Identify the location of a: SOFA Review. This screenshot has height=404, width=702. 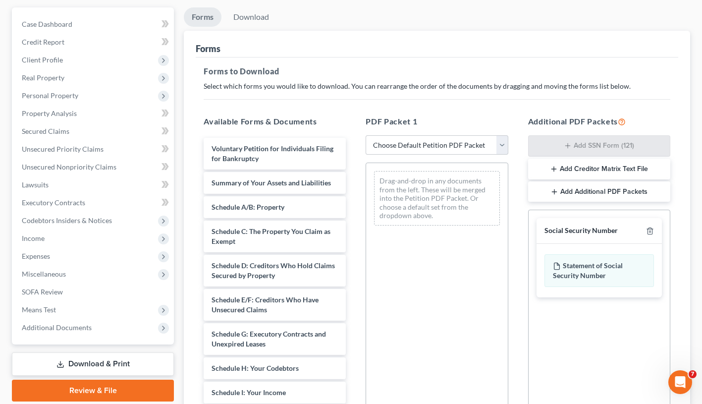
(94, 292).